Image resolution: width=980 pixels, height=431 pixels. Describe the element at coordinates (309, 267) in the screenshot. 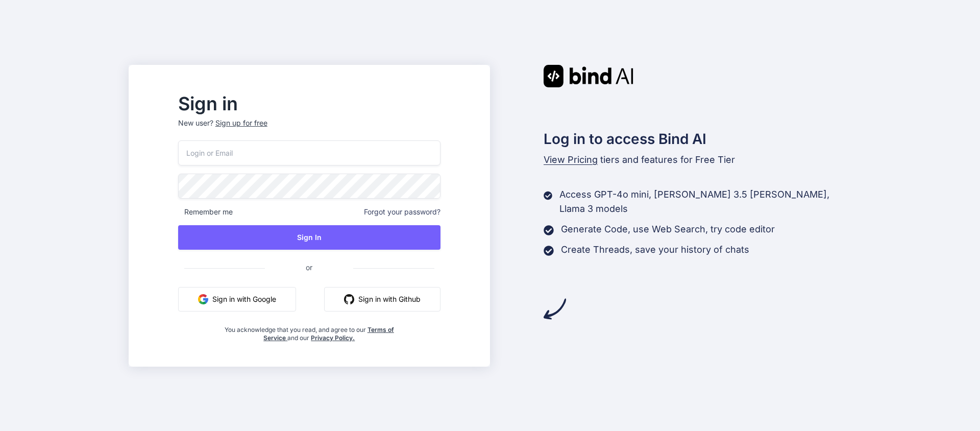

I see `span: or` at that location.